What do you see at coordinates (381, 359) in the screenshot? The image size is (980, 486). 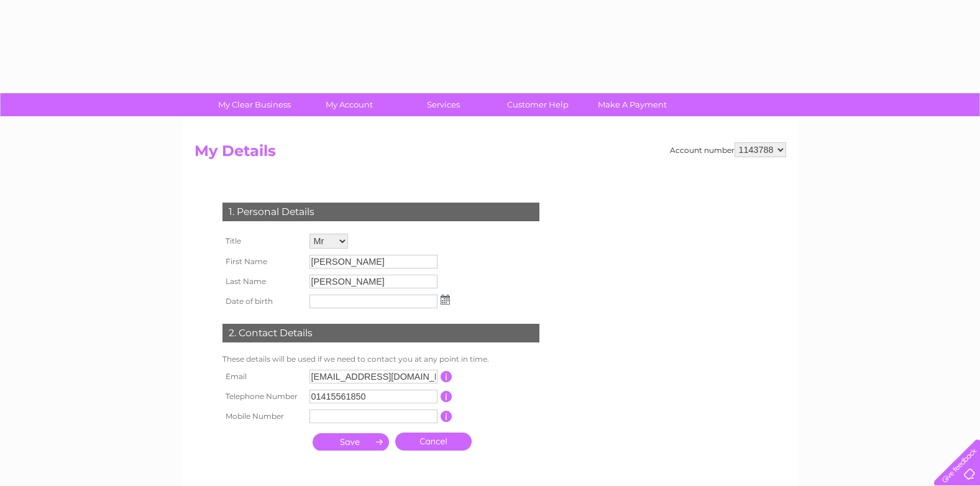 I see `td: These details will be used if we need to contact you at any point in time.` at bounding box center [381, 359].